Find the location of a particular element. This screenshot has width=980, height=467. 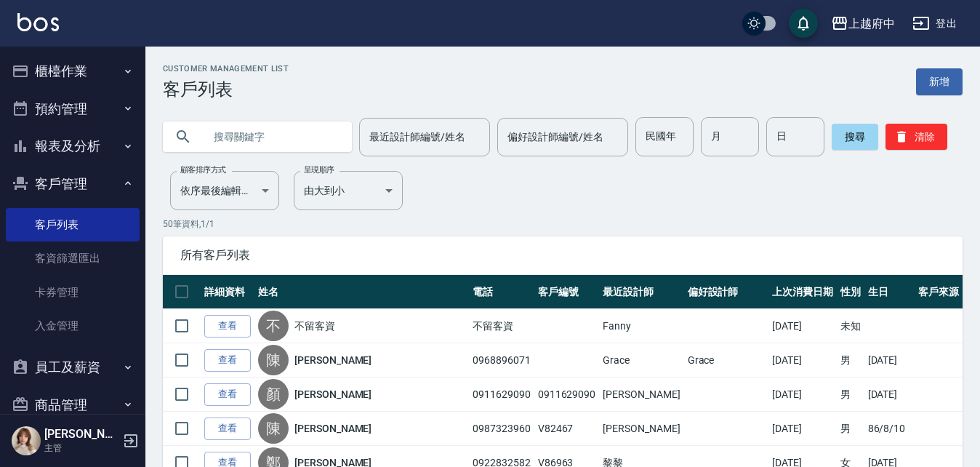

th: 偏好設計師 is located at coordinates (726, 292).